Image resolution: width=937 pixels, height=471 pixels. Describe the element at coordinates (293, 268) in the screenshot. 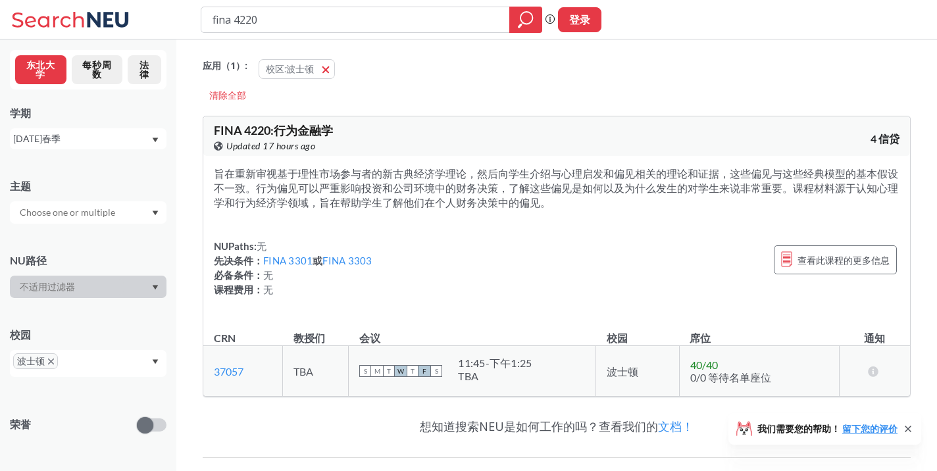

I see `div: NUPaths: 先决条件： 或 必备条件： 课程费用：` at that location.